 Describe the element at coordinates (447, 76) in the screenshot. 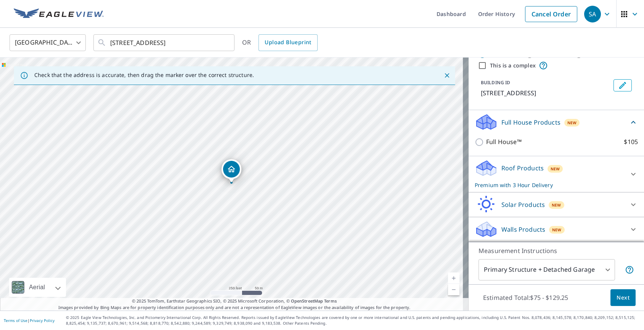

I see `button: Close` at that location.